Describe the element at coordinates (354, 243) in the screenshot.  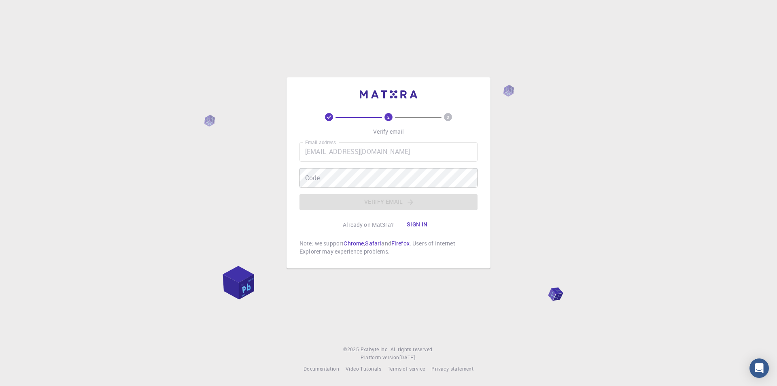
I see `a: Chrome` at that location.